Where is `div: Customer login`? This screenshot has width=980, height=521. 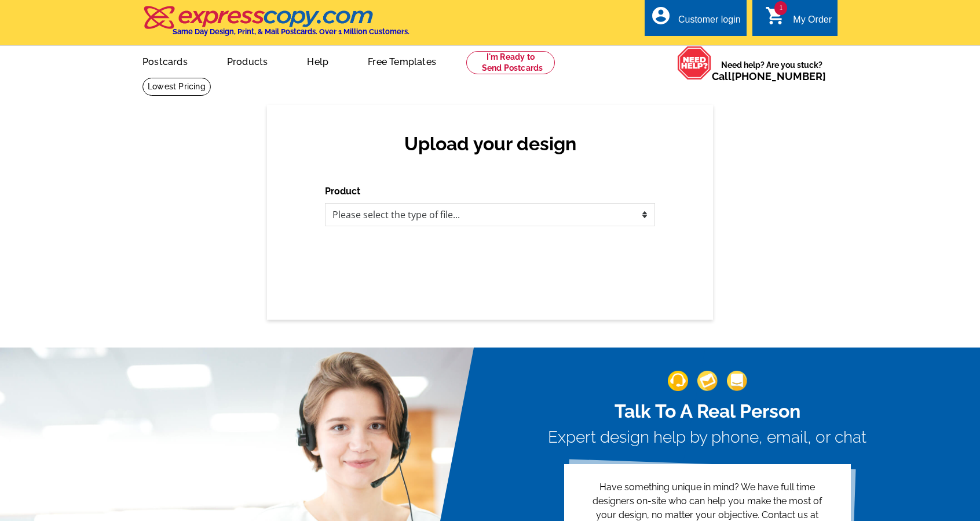
div: Customer login is located at coordinates (710, 23).